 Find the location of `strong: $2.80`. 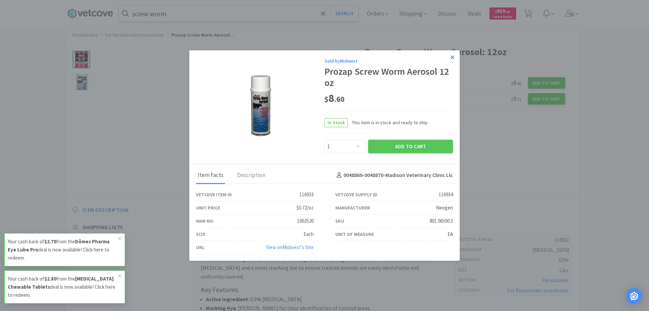

strong: $2.80 is located at coordinates (50, 278).